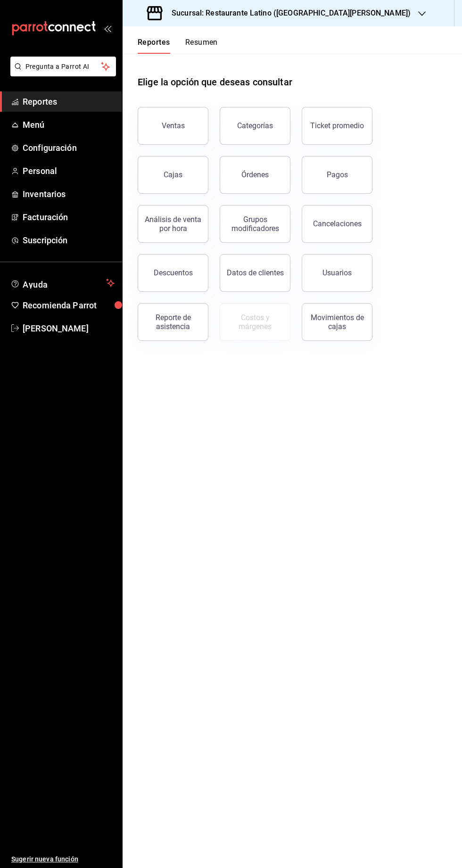 The height and width of the screenshot is (868, 462). What do you see at coordinates (255, 224) in the screenshot?
I see `div: Grupos modificadores` at bounding box center [255, 224].